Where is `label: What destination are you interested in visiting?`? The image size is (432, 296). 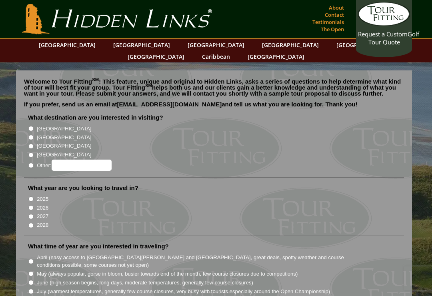
label: What destination are you interested in visiting? is located at coordinates (96, 118).